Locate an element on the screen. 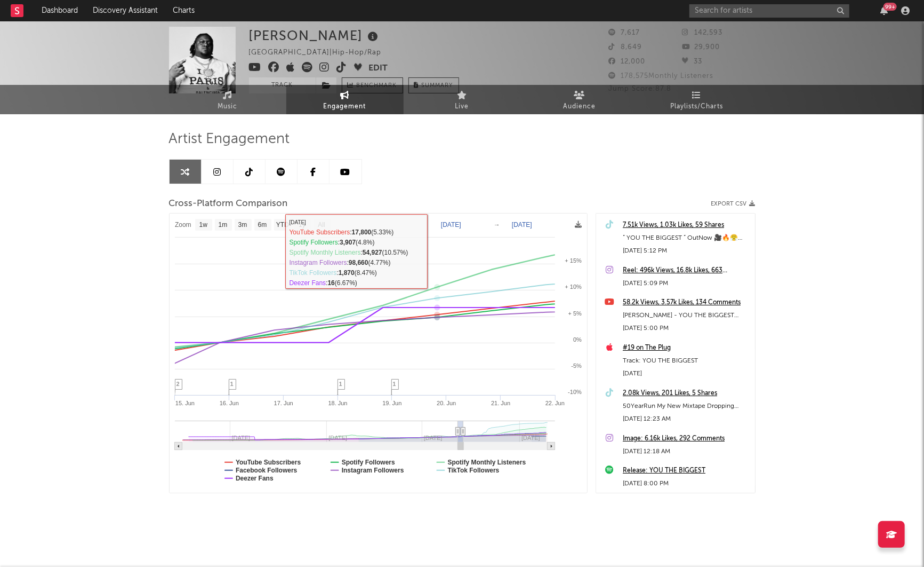 This screenshot has width=924, height=567. text: 21. Jun is located at coordinates (500, 403).